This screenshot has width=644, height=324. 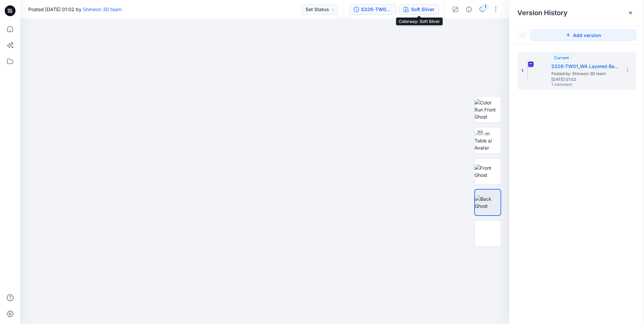 What do you see at coordinates (631, 13) in the screenshot?
I see `button: Close` at bounding box center [631, 13].